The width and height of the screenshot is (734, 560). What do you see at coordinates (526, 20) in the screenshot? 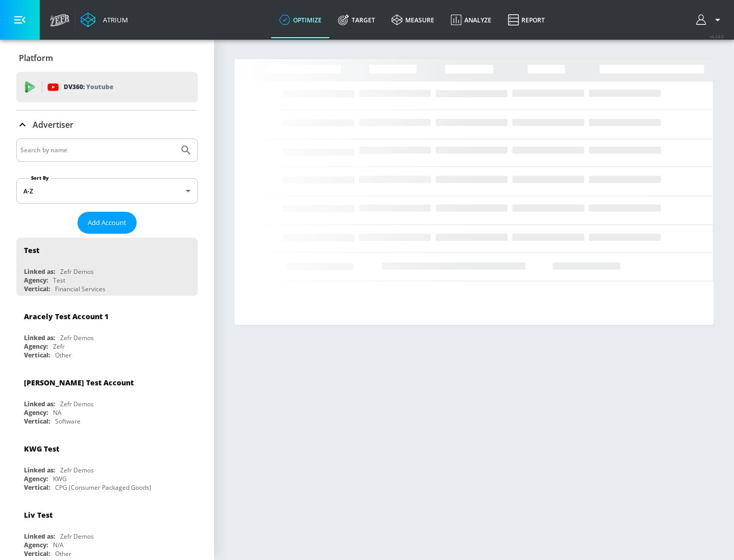
I see `a: Report` at bounding box center [526, 20].